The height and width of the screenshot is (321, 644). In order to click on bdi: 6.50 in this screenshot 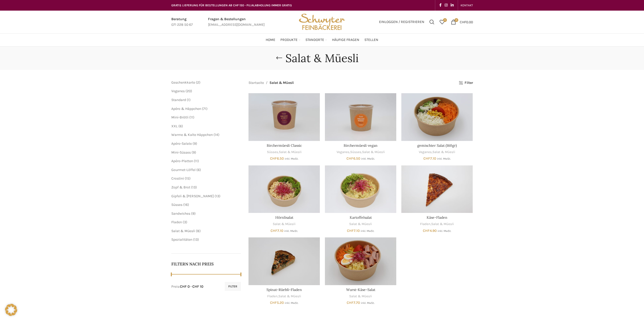, I will do `click(353, 159)`.